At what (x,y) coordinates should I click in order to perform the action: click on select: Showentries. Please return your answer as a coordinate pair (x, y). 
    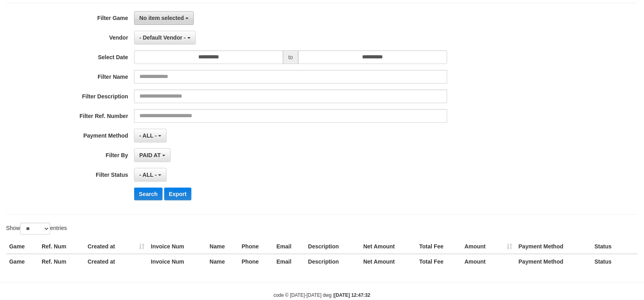
    Looking at the image, I should click on (35, 229).